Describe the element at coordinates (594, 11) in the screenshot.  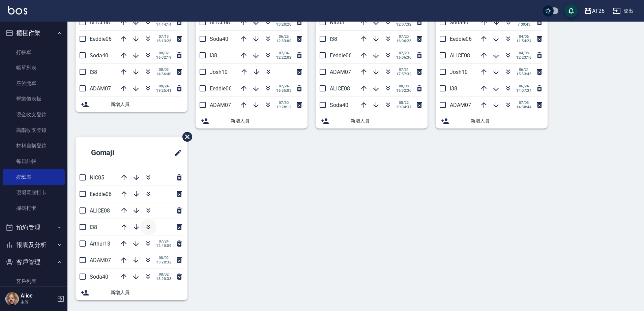
I see `button: AT26` at that location.